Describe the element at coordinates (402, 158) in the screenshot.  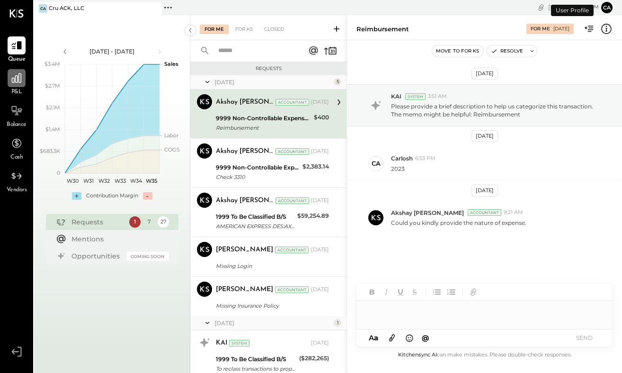
I see `span: Carlosh` at that location.